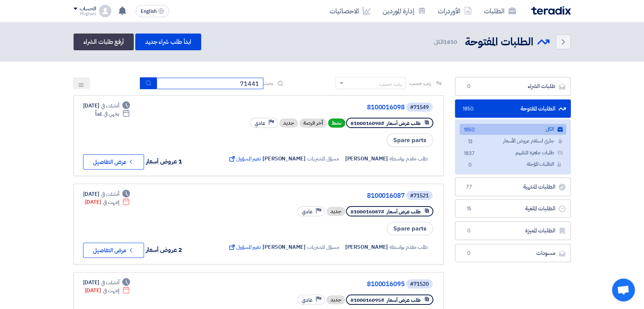  Describe the element at coordinates (419, 107) in the screenshot. I see `div: #71549` at that location.